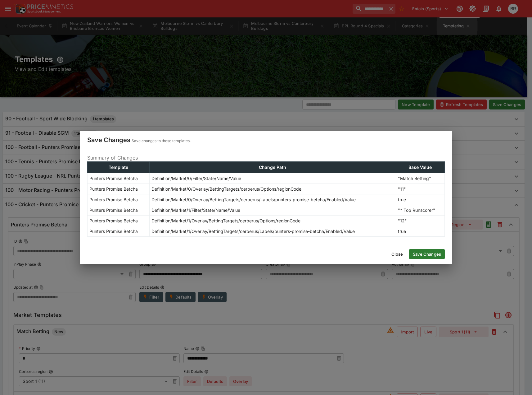 The image size is (532, 395). Describe the element at coordinates (420, 210) in the screenshot. I see `td: "* Top Runscorer"` at that location.